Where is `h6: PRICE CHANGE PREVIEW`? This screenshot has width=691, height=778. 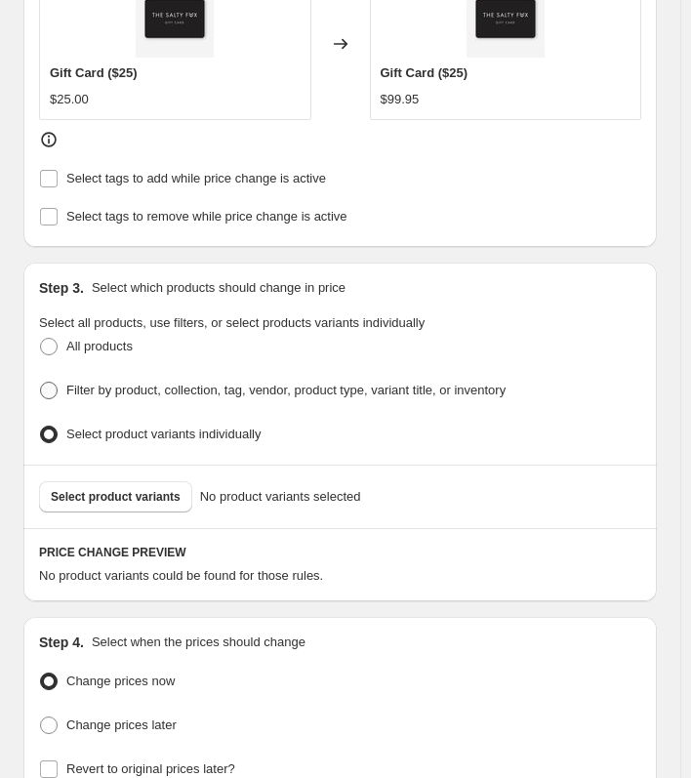
h6: PRICE CHANGE PREVIEW is located at coordinates (340, 553).